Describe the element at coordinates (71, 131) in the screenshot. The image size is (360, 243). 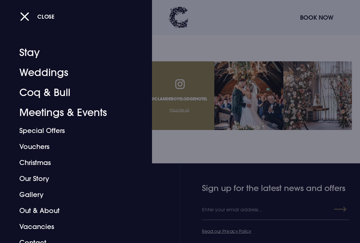
I see `a: Special Offers` at that location.